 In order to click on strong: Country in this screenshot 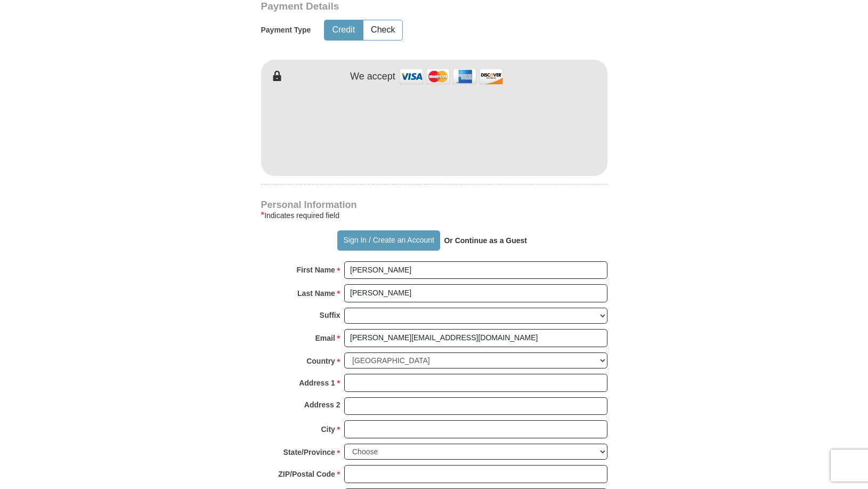, I will do `click(321, 361)`.